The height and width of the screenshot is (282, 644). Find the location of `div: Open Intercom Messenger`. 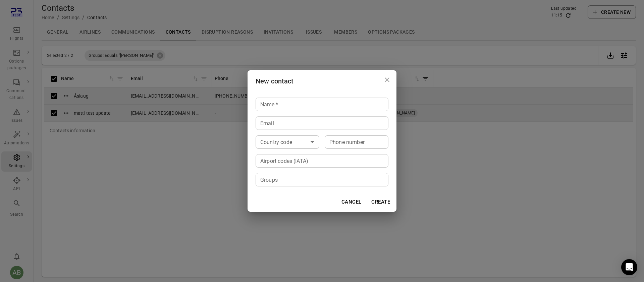

div: Open Intercom Messenger is located at coordinates (630, 267).